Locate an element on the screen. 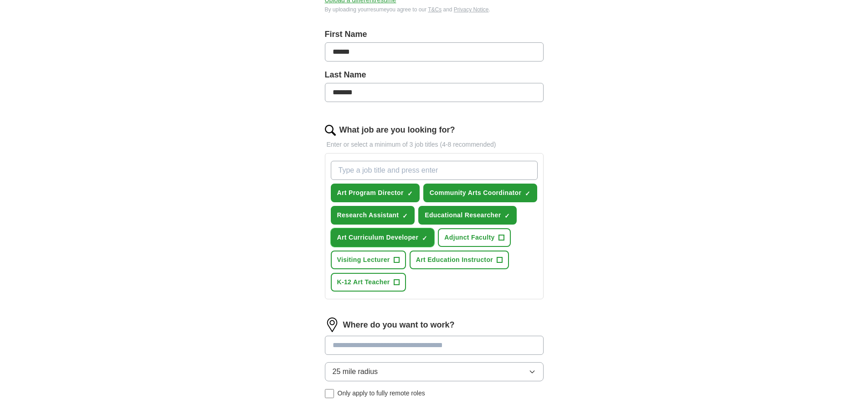  span: Visiting Lecturer is located at coordinates (363, 260).